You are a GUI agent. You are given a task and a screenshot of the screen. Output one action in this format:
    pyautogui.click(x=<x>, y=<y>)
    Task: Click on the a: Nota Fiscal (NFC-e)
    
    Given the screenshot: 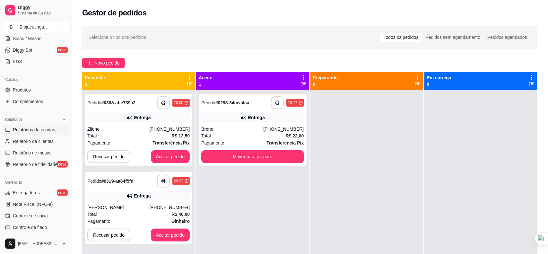 What is the action you would take?
    pyautogui.click(x=36, y=204)
    